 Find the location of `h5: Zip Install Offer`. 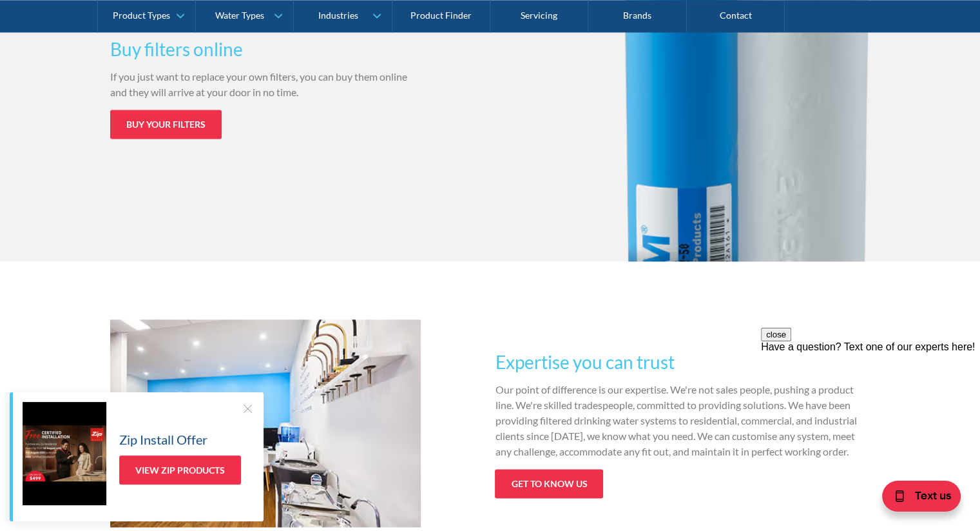

h5: Zip Install Offer is located at coordinates (163, 439).